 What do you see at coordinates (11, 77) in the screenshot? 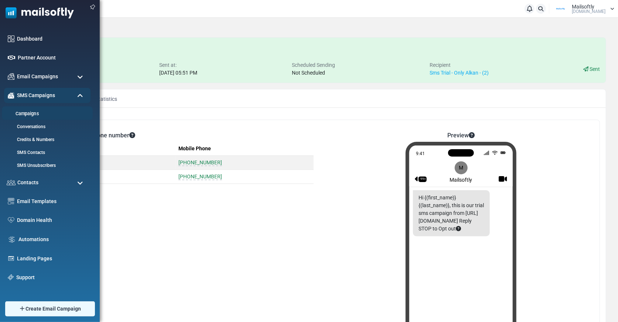
I see `img: campaigns-icon.png` at bounding box center [11, 77].